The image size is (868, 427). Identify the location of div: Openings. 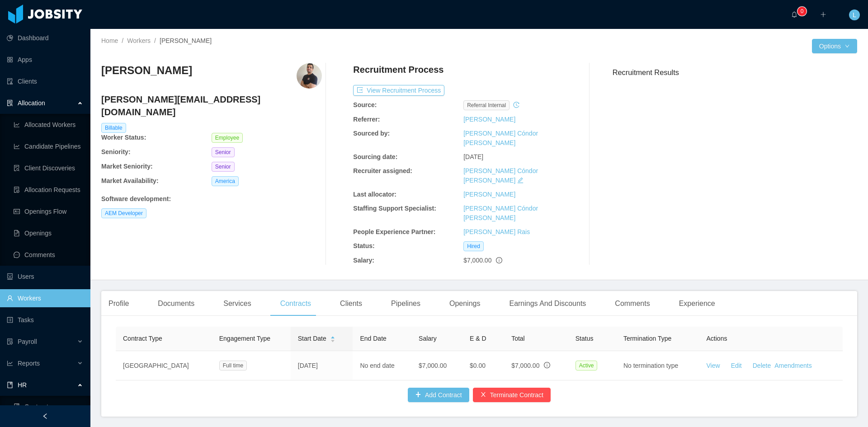
(465, 303).